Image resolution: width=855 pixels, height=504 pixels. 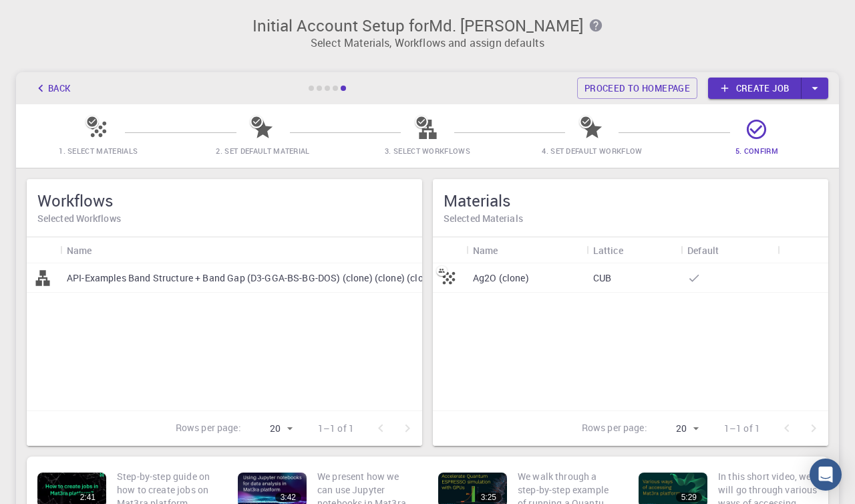 I want to click on p: Select Materials, Workflows and assign defaults, so click(x=428, y=43).